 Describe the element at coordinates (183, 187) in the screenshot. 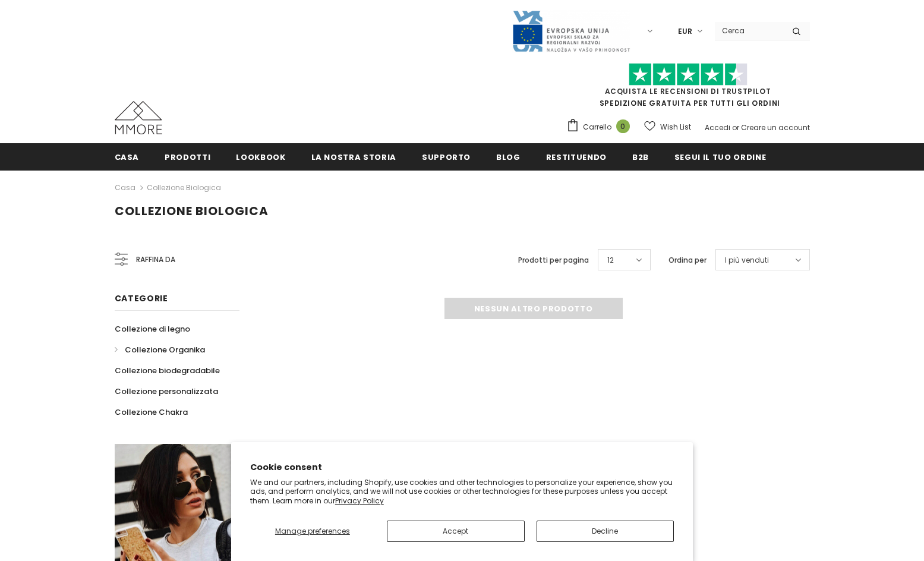

I see `a: Collezione biologica` at that location.